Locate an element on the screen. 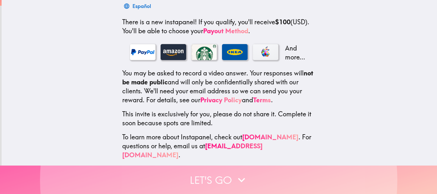 The width and height of the screenshot is (437, 194). p: And more... is located at coordinates (296, 53).